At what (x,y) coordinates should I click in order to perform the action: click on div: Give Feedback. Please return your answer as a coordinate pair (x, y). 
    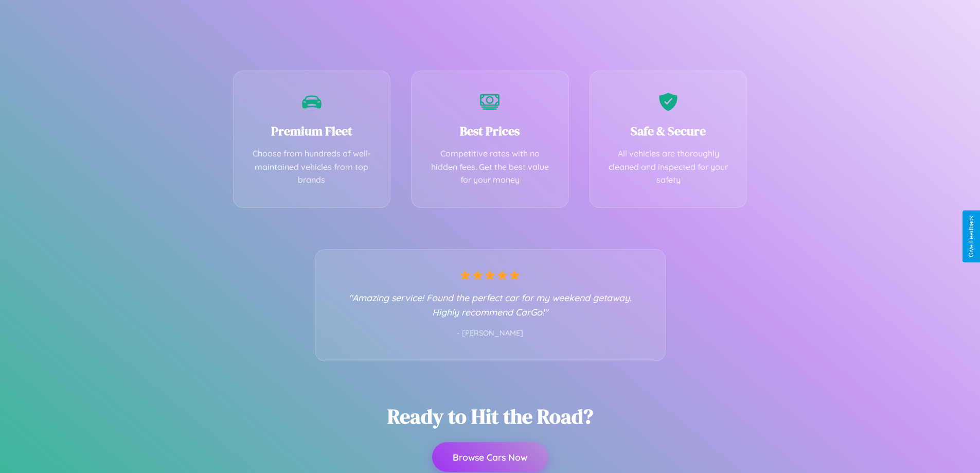
    Looking at the image, I should click on (971, 236).